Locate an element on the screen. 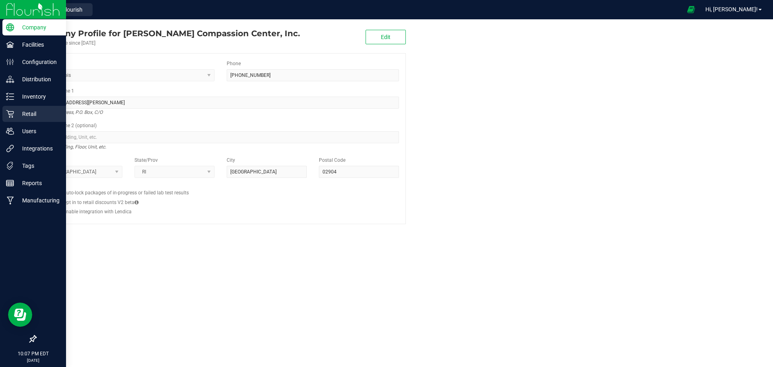  p: Inventory is located at coordinates (38, 97).